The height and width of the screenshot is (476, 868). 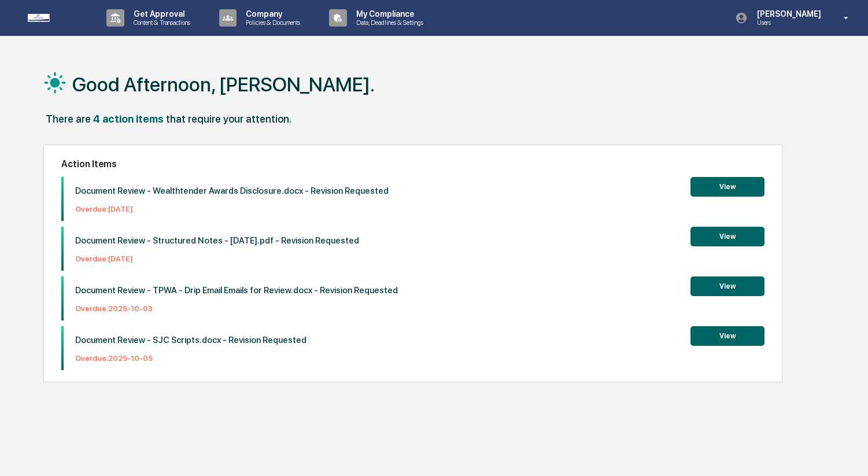 What do you see at coordinates (388, 22) in the screenshot?
I see `p: Data, Deadlines & Settings` at bounding box center [388, 22].